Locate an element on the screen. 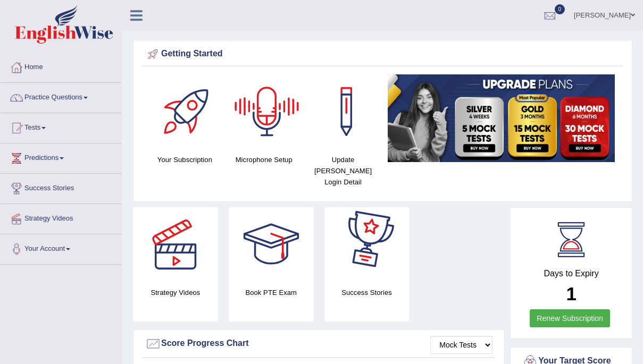 This screenshot has width=643, height=364. h4: Your Subscription is located at coordinates (185, 159).